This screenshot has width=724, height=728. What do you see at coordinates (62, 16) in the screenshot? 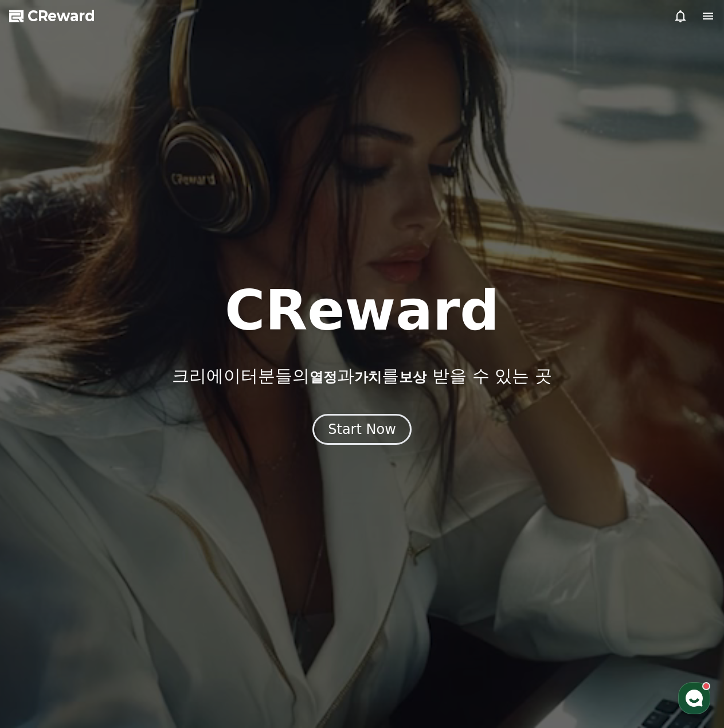
I see `span: CReward` at bounding box center [62, 16].